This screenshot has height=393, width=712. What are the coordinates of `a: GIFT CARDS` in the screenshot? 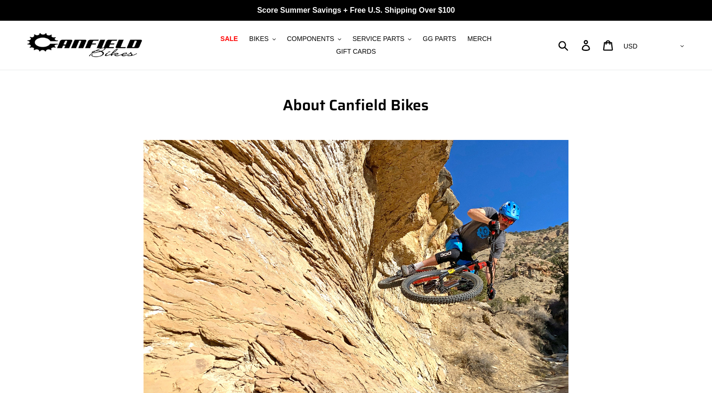 It's located at (356, 51).